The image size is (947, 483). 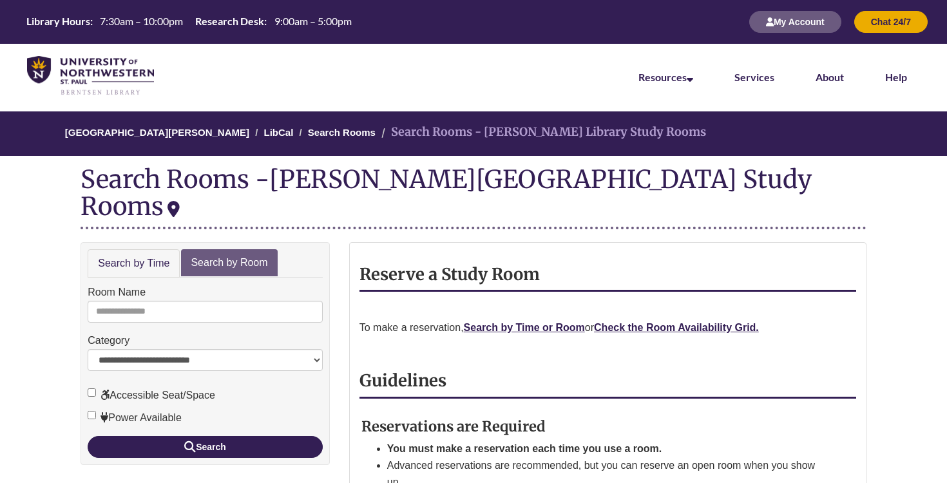 What do you see at coordinates (830, 77) in the screenshot?
I see `a: About` at bounding box center [830, 77].